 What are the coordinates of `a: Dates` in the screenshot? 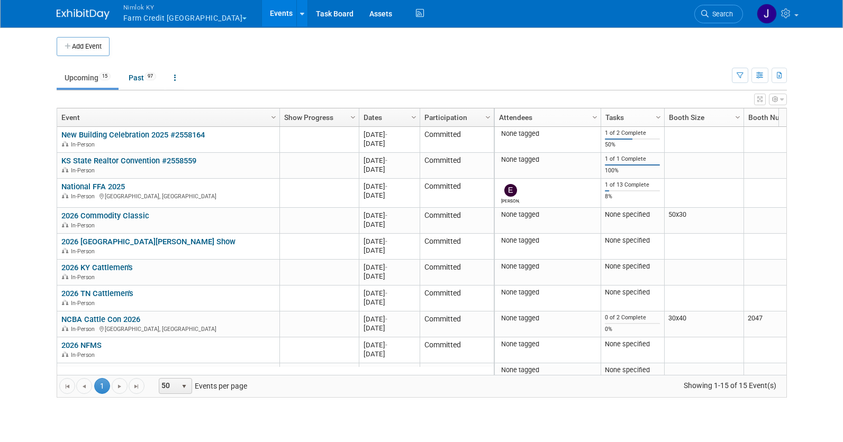 It's located at (388, 117).